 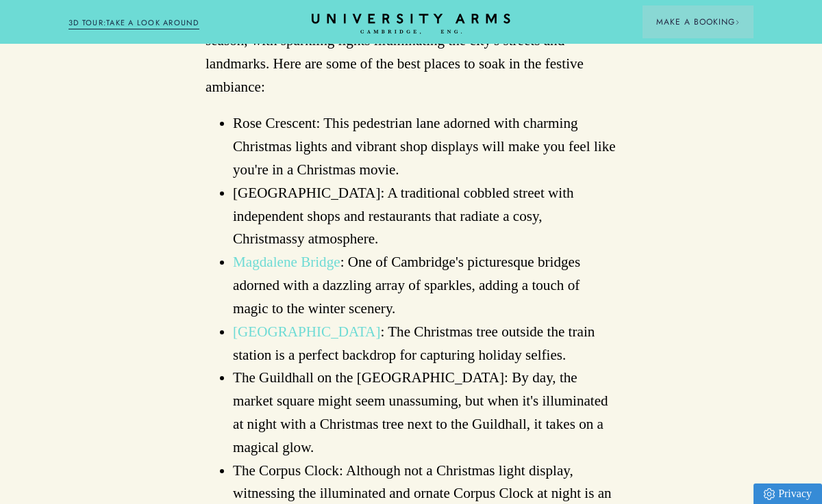 What do you see at coordinates (411, 52) in the screenshot?
I see `p: Cambridge transforms into a winter wonderland during the holiday season, with sparkling lights il...` at bounding box center [411, 52].